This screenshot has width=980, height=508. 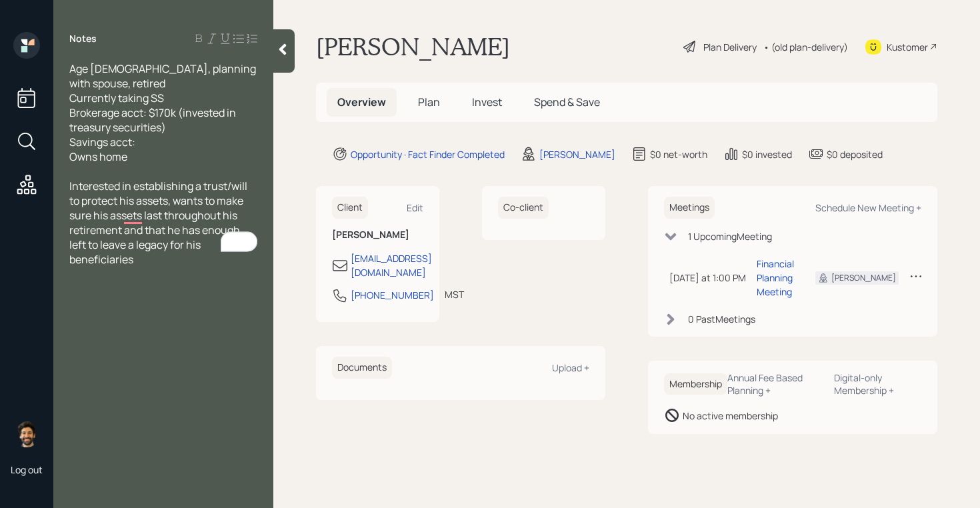 I want to click on div: $0 net-worth, so click(x=679, y=154).